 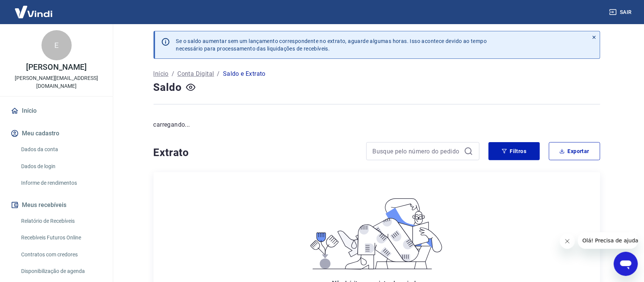 I want to click on p: Saldo e Extrato, so click(x=244, y=74).